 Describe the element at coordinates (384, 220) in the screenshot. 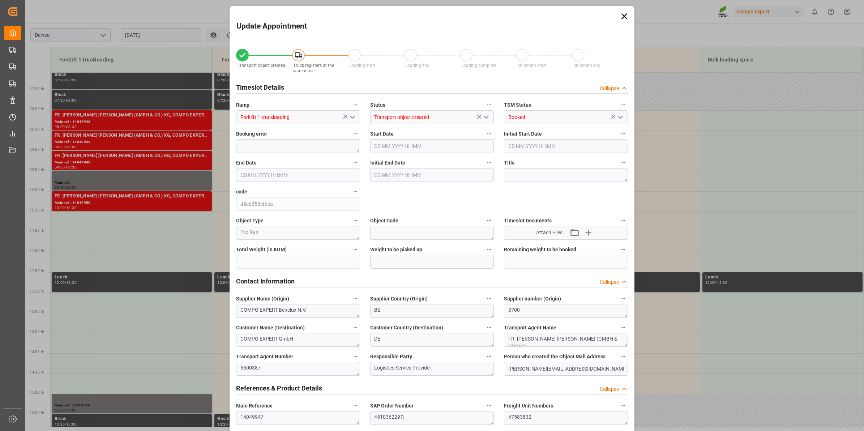

I see `span: Object Code` at that location.